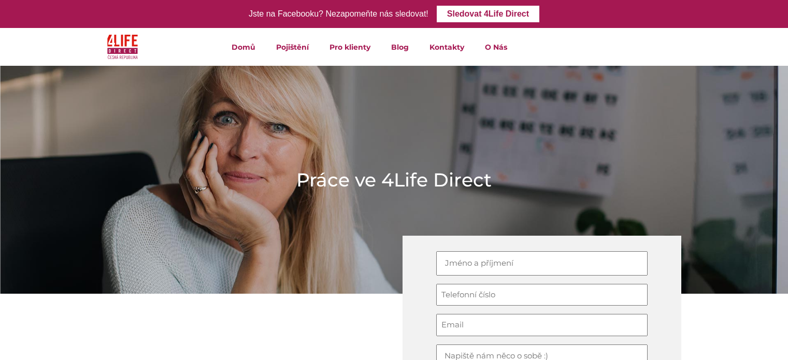 Image resolution: width=788 pixels, height=360 pixels. What do you see at coordinates (394, 180) in the screenshot?
I see `h1: Práce ve 4Life Direct` at bounding box center [394, 180].